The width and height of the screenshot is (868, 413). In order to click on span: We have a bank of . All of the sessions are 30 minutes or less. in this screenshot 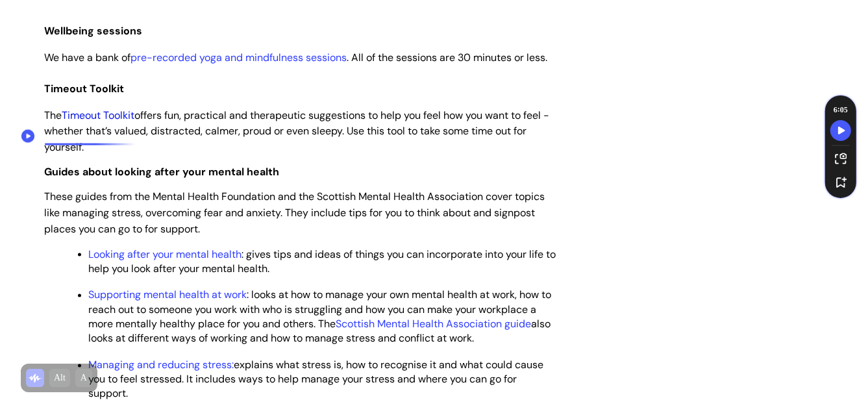, I will do `click(296, 57)`.